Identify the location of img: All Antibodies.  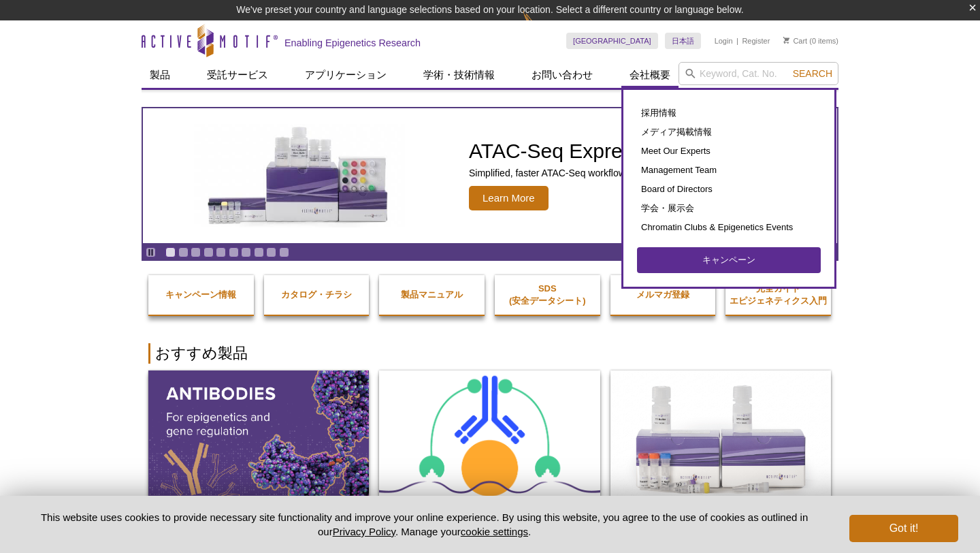
(258, 438).